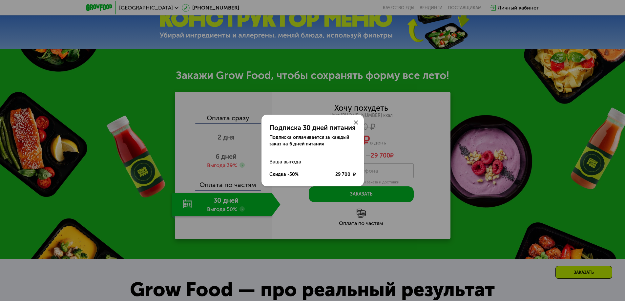 This screenshot has width=625, height=301. What do you see at coordinates (313, 128) in the screenshot?
I see `div: Подписка 30 дней питания` at bounding box center [313, 128].